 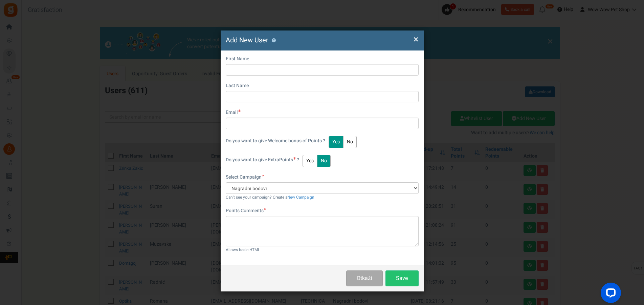 What do you see at coordinates (262, 160) in the screenshot?
I see `label: Points` at bounding box center [262, 160].